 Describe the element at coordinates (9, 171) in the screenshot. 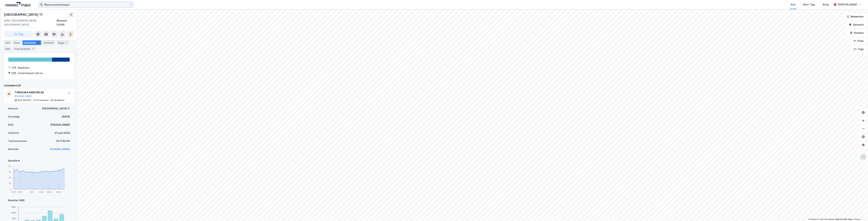

I see `tspan: 45` at that location.